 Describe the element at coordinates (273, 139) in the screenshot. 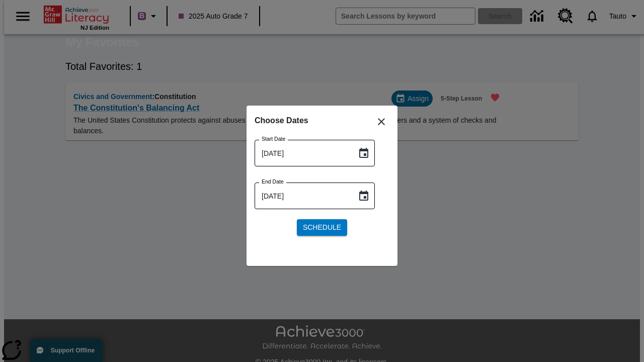

I see `label: Start Date` at that location.